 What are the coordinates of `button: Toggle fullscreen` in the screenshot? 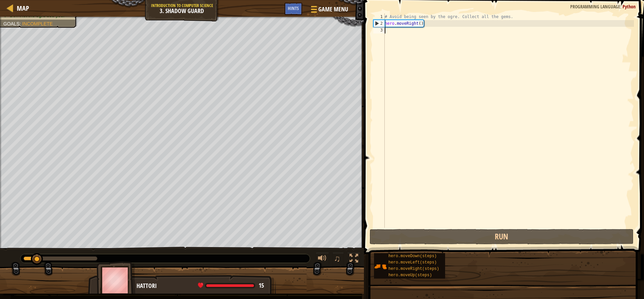 It's located at (354, 259).